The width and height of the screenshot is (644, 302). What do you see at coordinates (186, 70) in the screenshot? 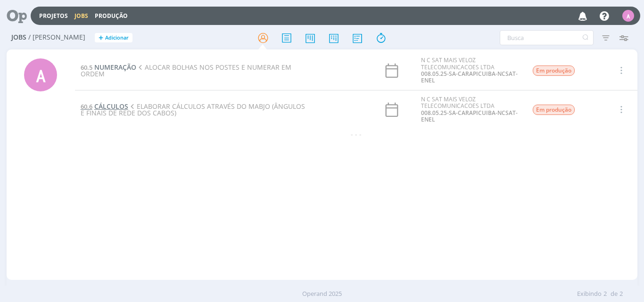
I see `span: ALOCAR BOLHAS NOS POSTES E NUMERAR EM ORDEM` at bounding box center [186, 70].